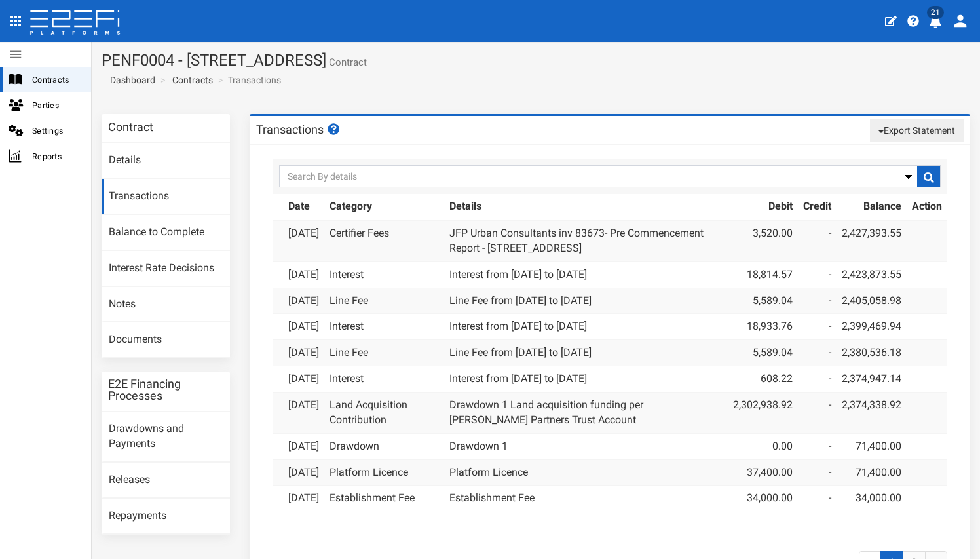 This screenshot has width=980, height=559. Describe the element at coordinates (762, 379) in the screenshot. I see `td: 608.22` at that location.